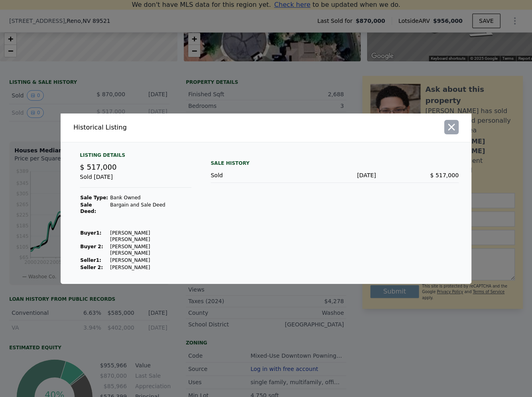  I want to click on td: Bargain and Sale Deed, so click(151, 208).